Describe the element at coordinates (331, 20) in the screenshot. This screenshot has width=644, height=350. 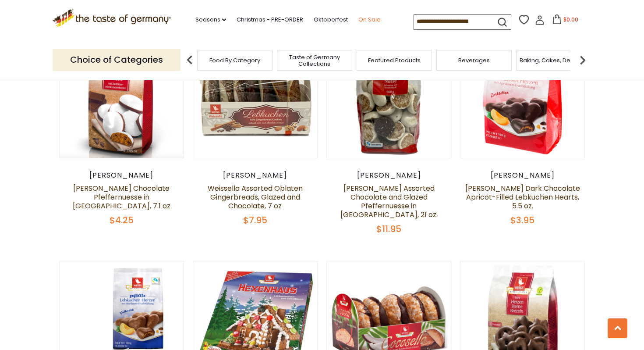
I see `a: Oktoberfest` at that location.